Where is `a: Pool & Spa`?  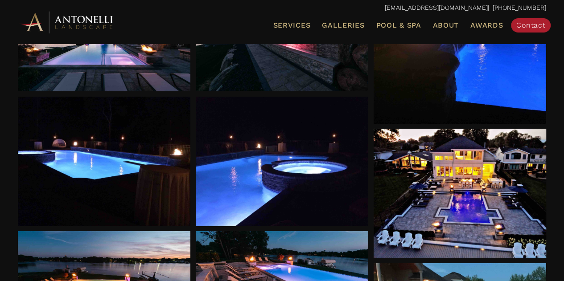
a: Pool & Spa is located at coordinates (398, 25).